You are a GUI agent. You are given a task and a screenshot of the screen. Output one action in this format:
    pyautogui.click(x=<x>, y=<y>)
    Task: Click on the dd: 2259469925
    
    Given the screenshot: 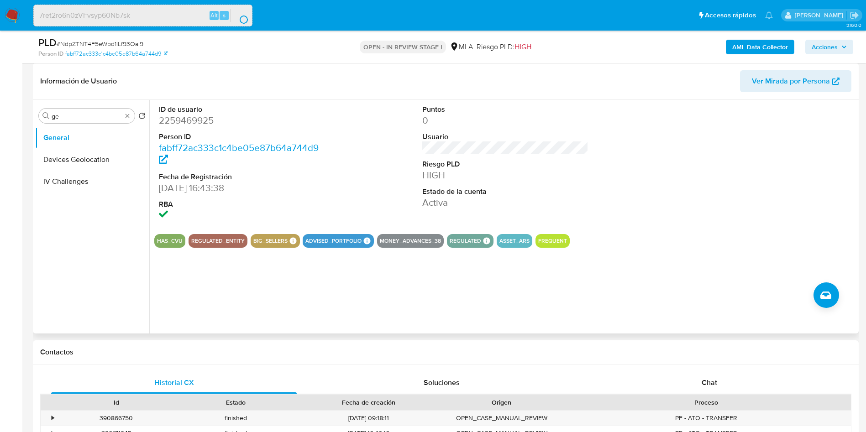 What is the action you would take?
    pyautogui.click(x=242, y=121)
    